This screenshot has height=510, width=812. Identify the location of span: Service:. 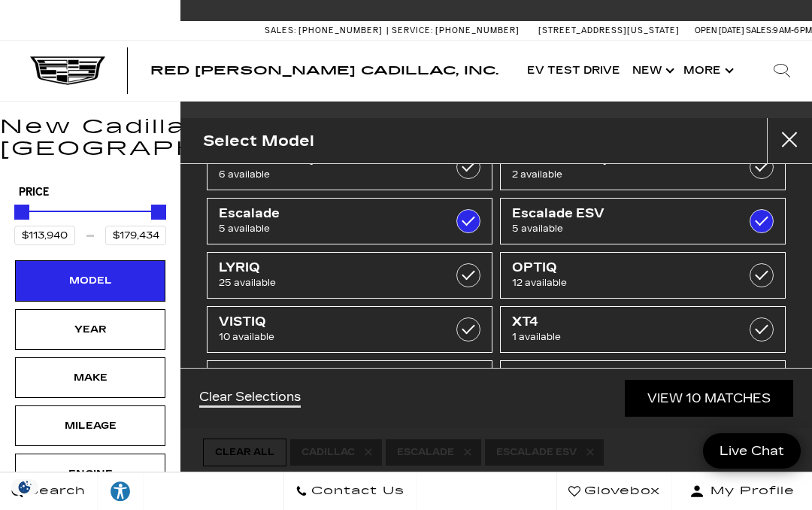
(412, 30).